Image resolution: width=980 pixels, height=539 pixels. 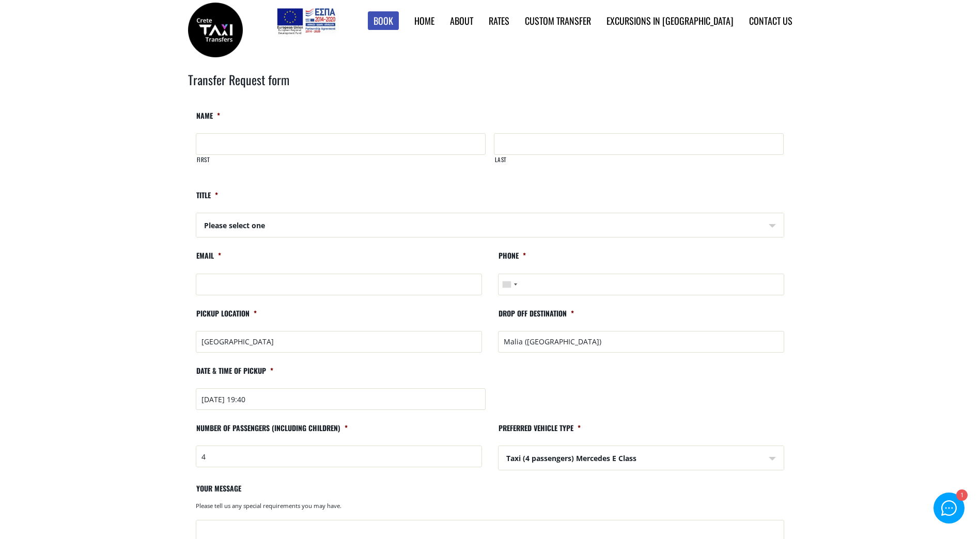 What do you see at coordinates (219, 492) in the screenshot?
I see `label: Your message` at bounding box center [219, 492].